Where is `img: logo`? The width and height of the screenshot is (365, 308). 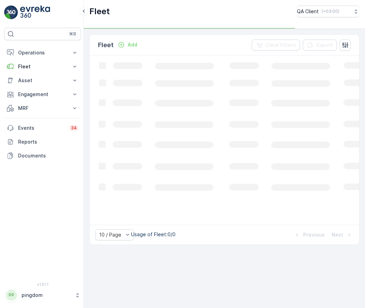
img: logo is located at coordinates (11, 13).